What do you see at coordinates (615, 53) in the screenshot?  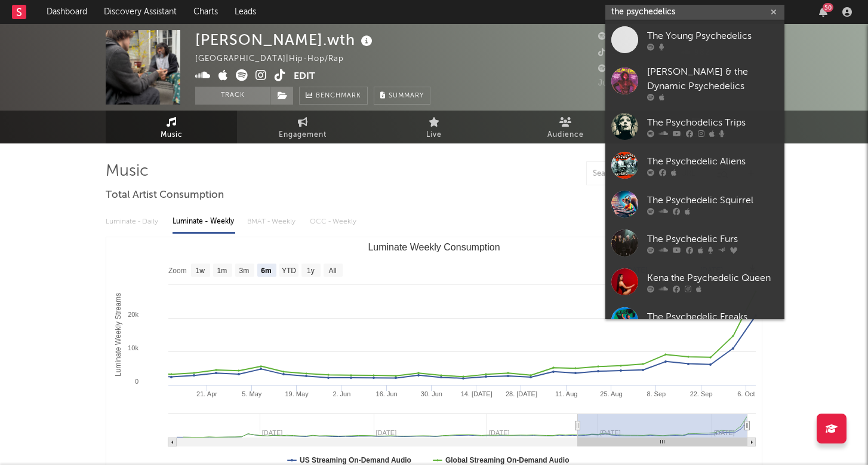 I see `span: 1,559` at bounding box center [615, 53].